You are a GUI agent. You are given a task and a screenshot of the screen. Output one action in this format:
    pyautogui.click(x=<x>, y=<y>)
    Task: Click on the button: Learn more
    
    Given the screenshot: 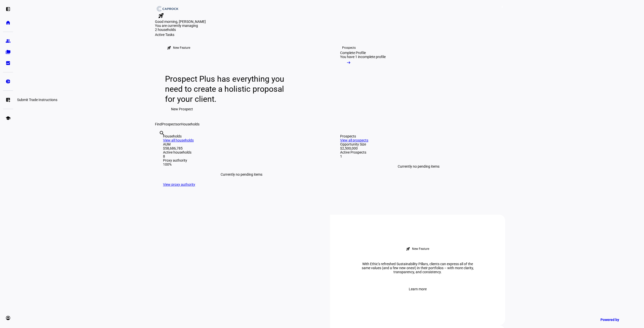 What is the action you would take?
    pyautogui.click(x=417, y=289)
    